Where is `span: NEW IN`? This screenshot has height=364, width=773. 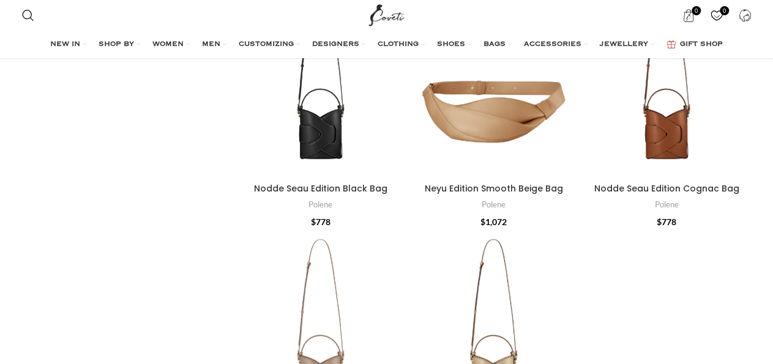 span: NEW IN is located at coordinates (65, 45).